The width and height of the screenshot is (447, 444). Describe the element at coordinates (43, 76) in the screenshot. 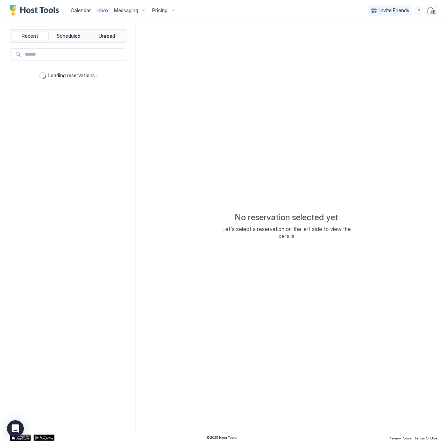

I see `div: loading` at that location.